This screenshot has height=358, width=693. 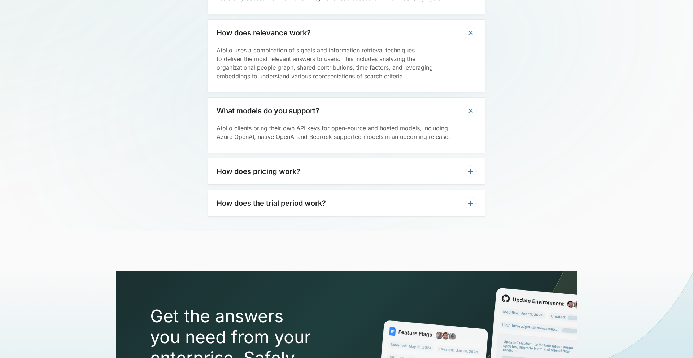 I want to click on h3: What models do you support?, so click(x=268, y=111).